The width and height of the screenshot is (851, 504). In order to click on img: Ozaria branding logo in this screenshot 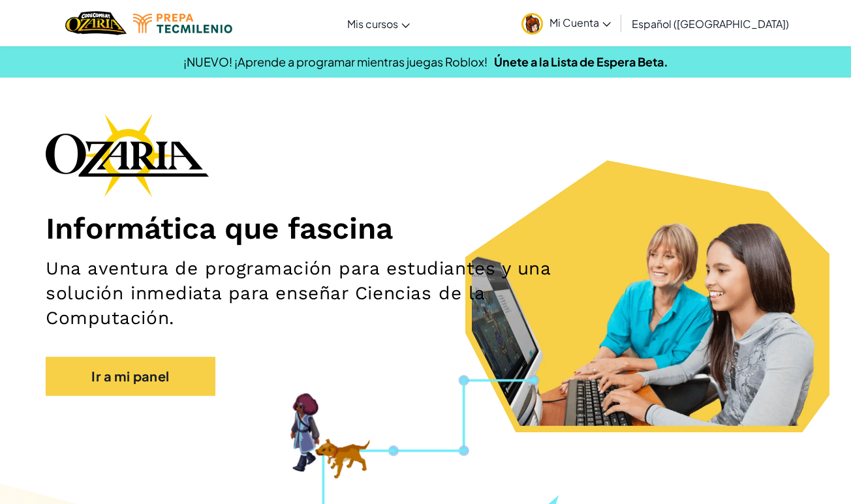, I will do `click(127, 156)`.